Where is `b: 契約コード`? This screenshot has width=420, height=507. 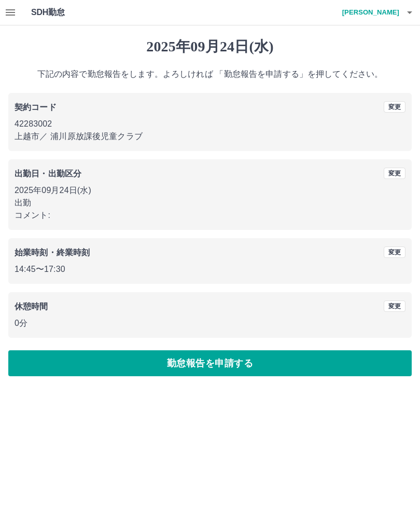 b: 契約コード is located at coordinates (35, 107).